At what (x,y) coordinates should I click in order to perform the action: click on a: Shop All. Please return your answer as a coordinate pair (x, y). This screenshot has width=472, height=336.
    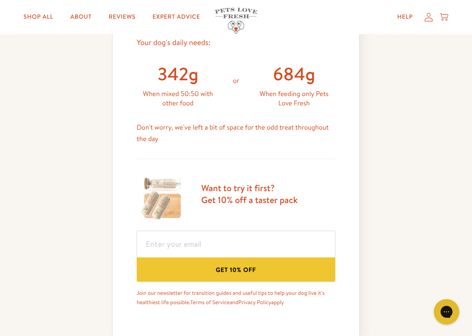
    Looking at the image, I should click on (39, 17).